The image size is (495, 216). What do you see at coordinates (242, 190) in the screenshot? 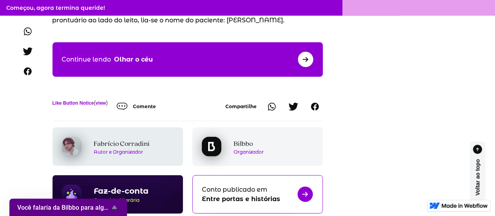
I see `div: Conto publicado em` at bounding box center [242, 190].